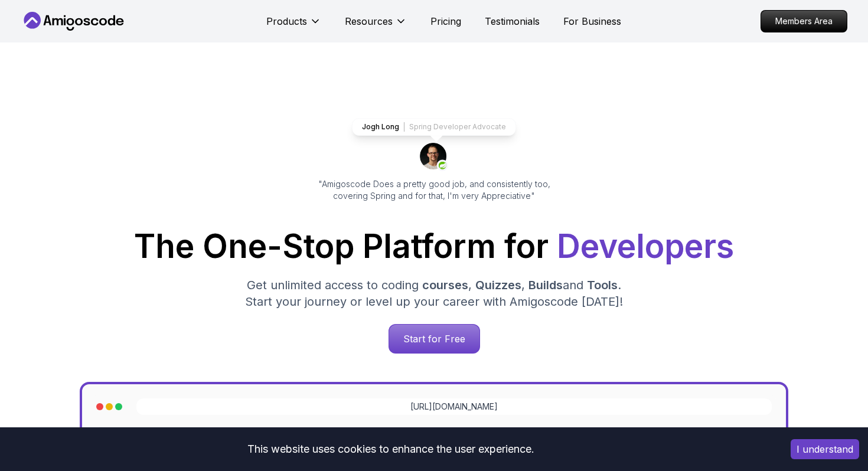 Image resolution: width=868 pixels, height=471 pixels. Describe the element at coordinates (434, 293) in the screenshot. I see `p: Get unlimited access to coding , , and . Start your journey or level up your career with Amigosco...` at that location.